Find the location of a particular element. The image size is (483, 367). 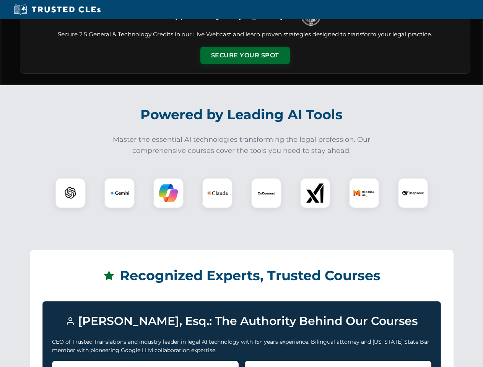

div: ChatGPT is located at coordinates (70, 193).